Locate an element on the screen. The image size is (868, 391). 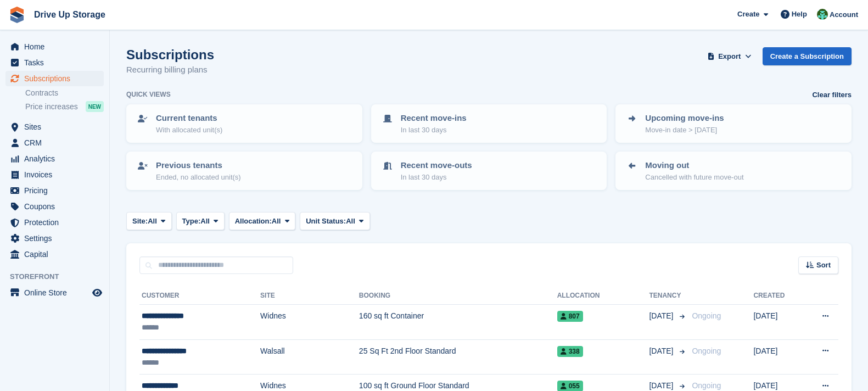
span: Type: is located at coordinates (192, 221).